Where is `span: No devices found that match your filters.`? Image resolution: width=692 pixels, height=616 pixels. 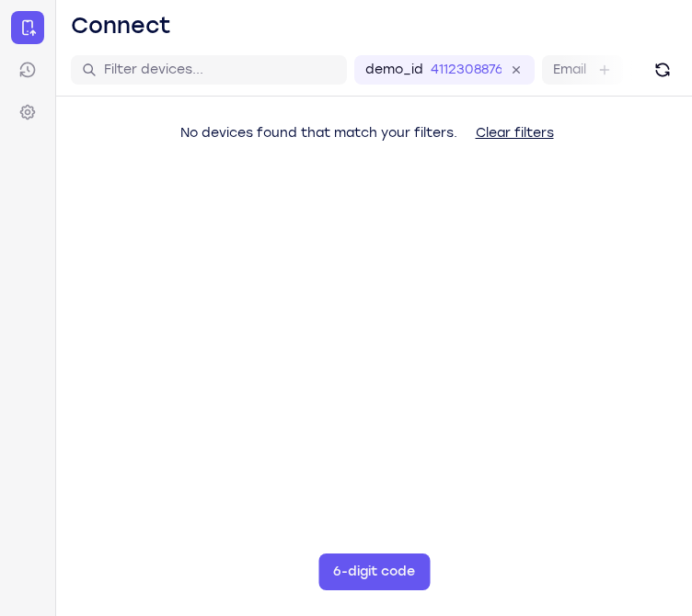
span: No devices found that match your filters. is located at coordinates (318, 132).